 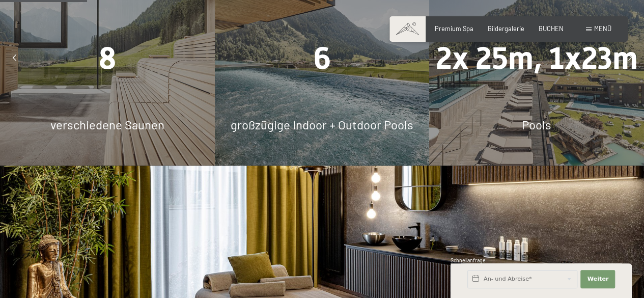 I want to click on span: Menü, so click(x=603, y=28).